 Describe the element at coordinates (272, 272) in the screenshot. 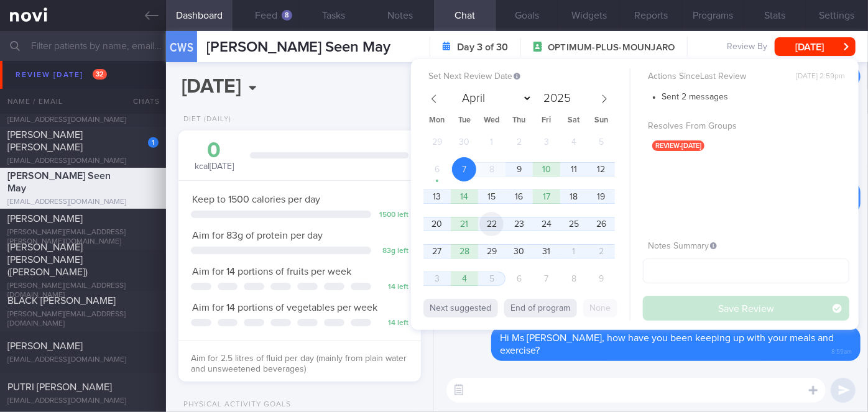

I see `span: Aim for 14 portions of fruits per week` at that location.